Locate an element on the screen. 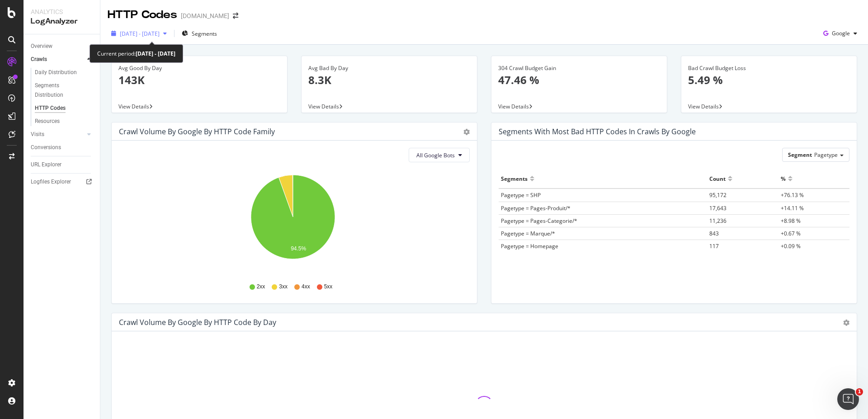  span: +14.11 % is located at coordinates (792, 208).